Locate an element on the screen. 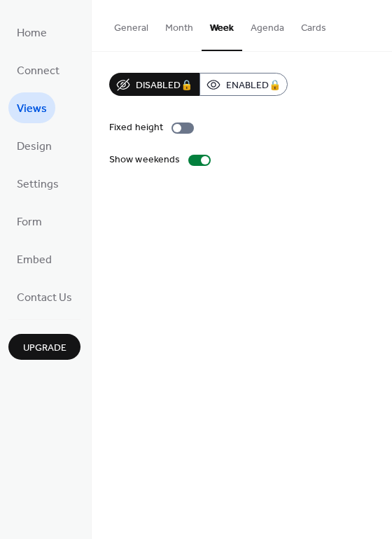 This screenshot has height=539, width=392. a: Home is located at coordinates (32, 32).